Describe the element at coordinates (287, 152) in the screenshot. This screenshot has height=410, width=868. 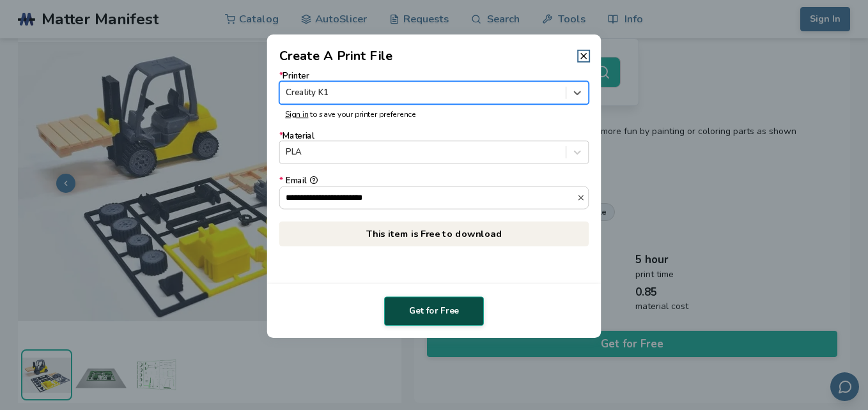
I see `input: *MaterialPLA` at that location.